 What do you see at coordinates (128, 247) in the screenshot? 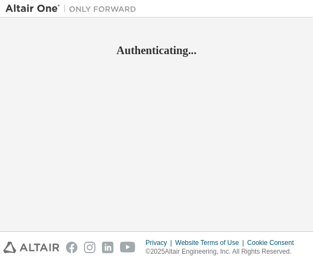
I see `img: youtube.svg` at bounding box center [128, 247].